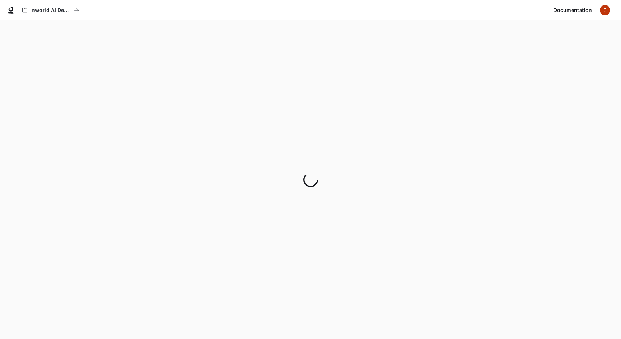 This screenshot has height=339, width=621. Describe the element at coordinates (605, 10) in the screenshot. I see `button: User avatar` at that location.